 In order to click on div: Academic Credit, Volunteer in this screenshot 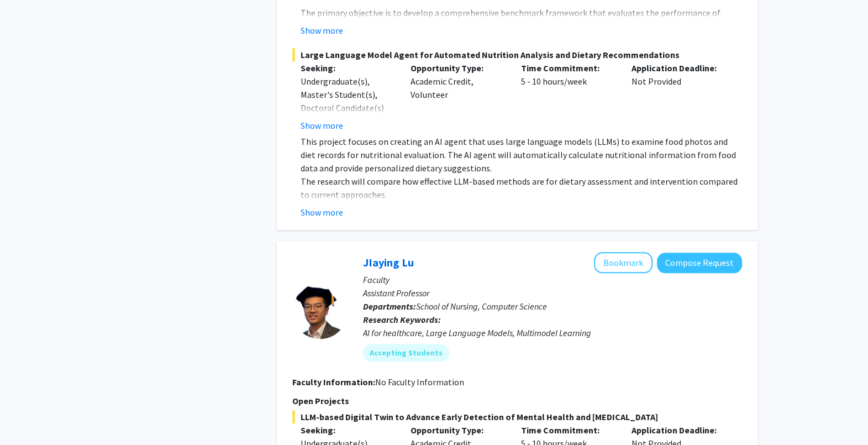, I will do `click(457, 97)`.